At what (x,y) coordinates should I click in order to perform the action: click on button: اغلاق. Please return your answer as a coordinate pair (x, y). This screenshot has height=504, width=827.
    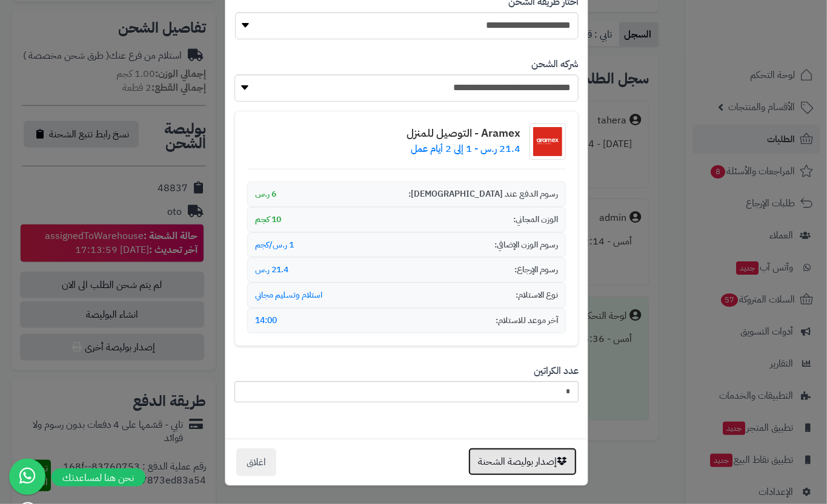
    Looking at the image, I should click on (256, 462).